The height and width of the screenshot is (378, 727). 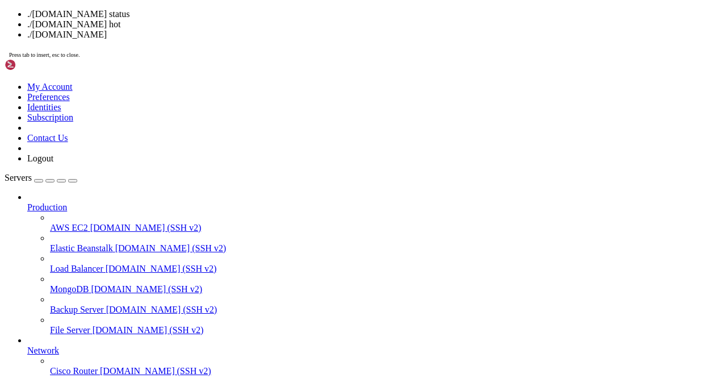 I want to click on a: Contact Us, so click(x=48, y=137).